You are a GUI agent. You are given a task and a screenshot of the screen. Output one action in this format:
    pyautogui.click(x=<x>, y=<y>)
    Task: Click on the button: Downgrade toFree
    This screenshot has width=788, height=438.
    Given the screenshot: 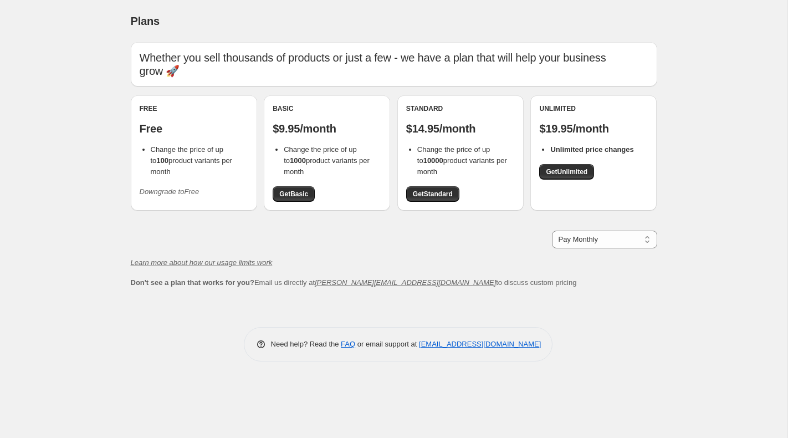 What is the action you would take?
    pyautogui.click(x=170, y=192)
    